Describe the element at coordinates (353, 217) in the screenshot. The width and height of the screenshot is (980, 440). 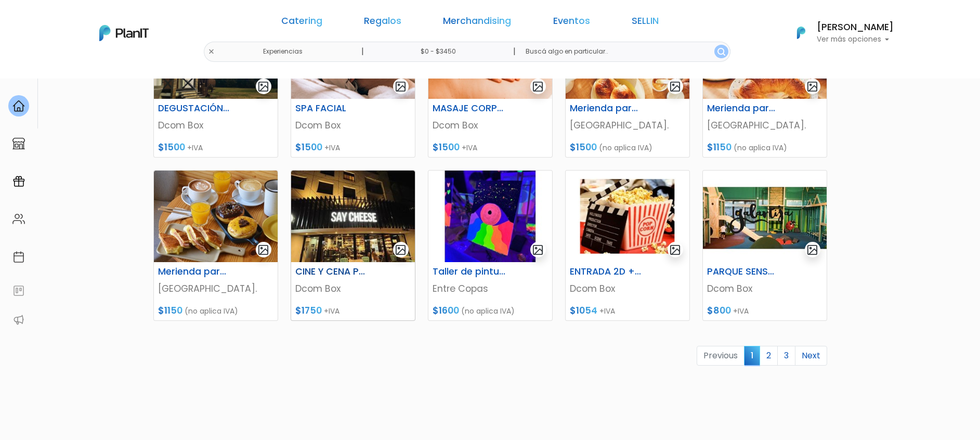
I see `img: thumb_WhatsApp_Image_2024-05-31_at_10.12.15.jpeg` at that location.